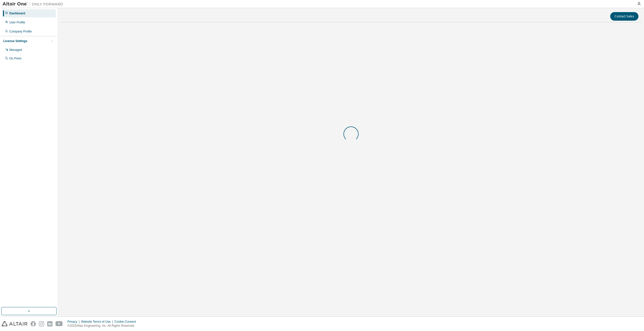 The width and height of the screenshot is (644, 331). What do you see at coordinates (126, 322) in the screenshot?
I see `div: Cookie Consent` at bounding box center [126, 322].